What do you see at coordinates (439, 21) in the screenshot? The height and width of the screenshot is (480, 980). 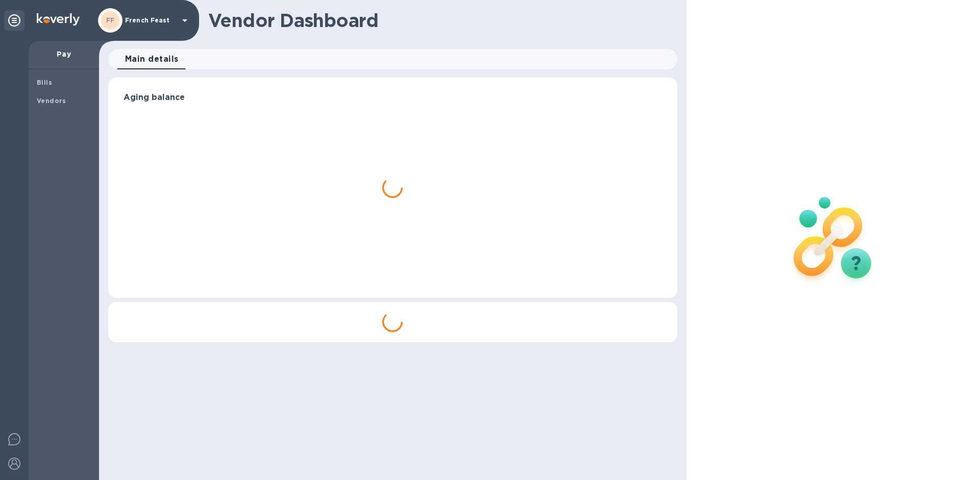 I see `h1: Vendor Dashboard` at bounding box center [439, 21].